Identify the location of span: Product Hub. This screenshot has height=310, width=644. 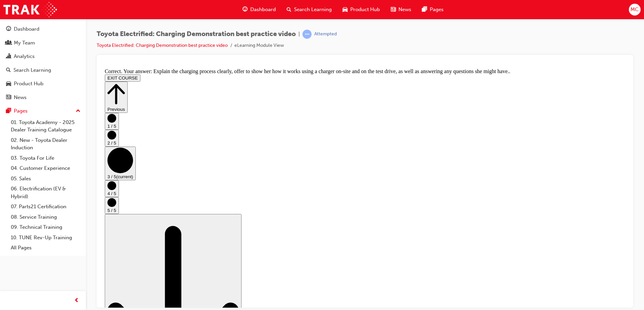
(365, 9).